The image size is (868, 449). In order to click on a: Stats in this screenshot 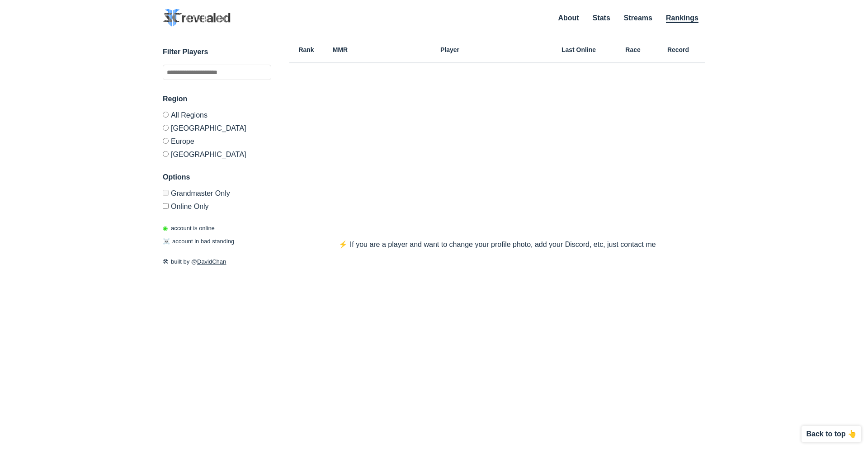, I will do `click(601, 18)`.